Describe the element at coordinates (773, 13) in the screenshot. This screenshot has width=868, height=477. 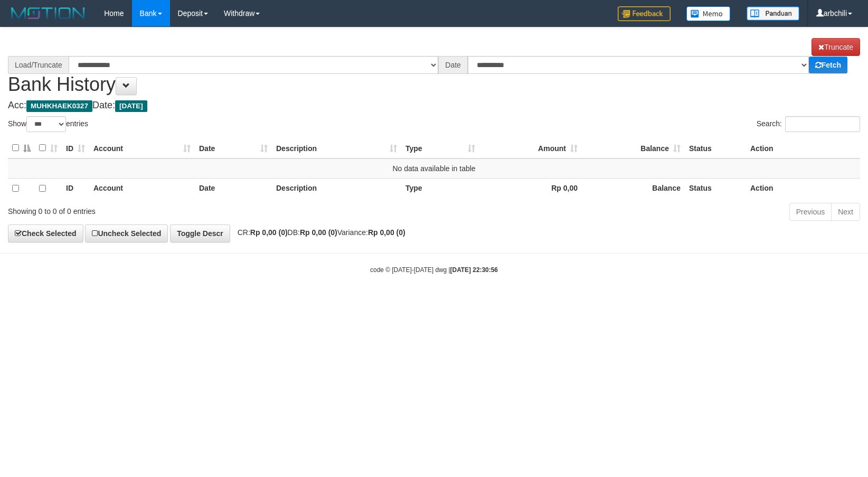
I see `img: panduan.png` at that location.